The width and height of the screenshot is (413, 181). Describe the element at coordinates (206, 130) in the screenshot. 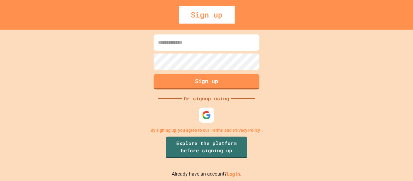

I see `p: By signing up, you agree to our and .` at that location.